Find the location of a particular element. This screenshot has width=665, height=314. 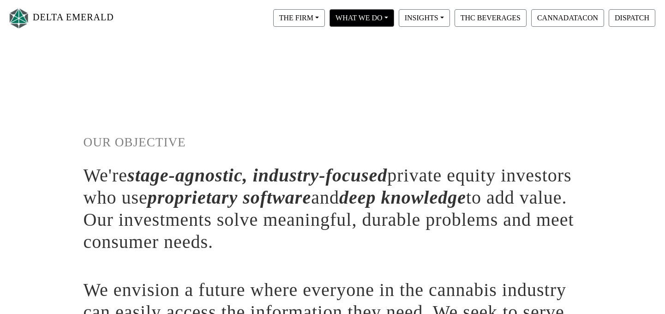

span: proprietary software is located at coordinates (229, 197).